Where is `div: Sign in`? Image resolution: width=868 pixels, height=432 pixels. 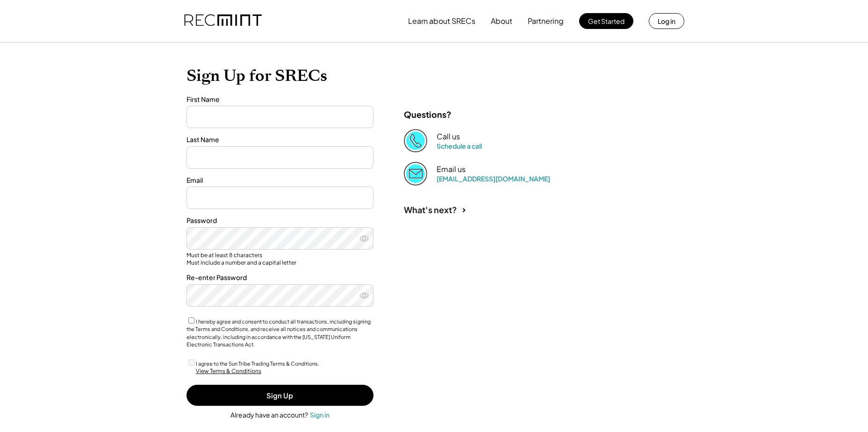 div: Sign in is located at coordinates (320, 415).